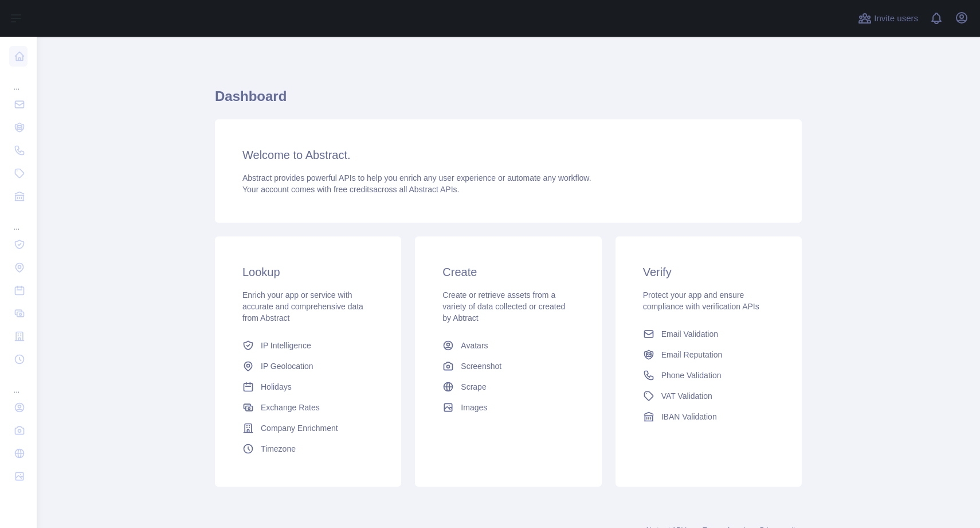 This screenshot has width=980, height=528. I want to click on a: Scrape, so click(508, 387).